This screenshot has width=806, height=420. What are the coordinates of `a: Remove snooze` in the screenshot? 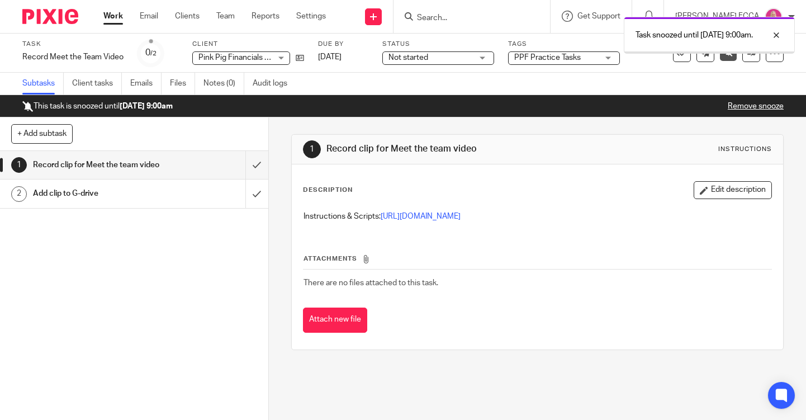 It's located at (755, 106).